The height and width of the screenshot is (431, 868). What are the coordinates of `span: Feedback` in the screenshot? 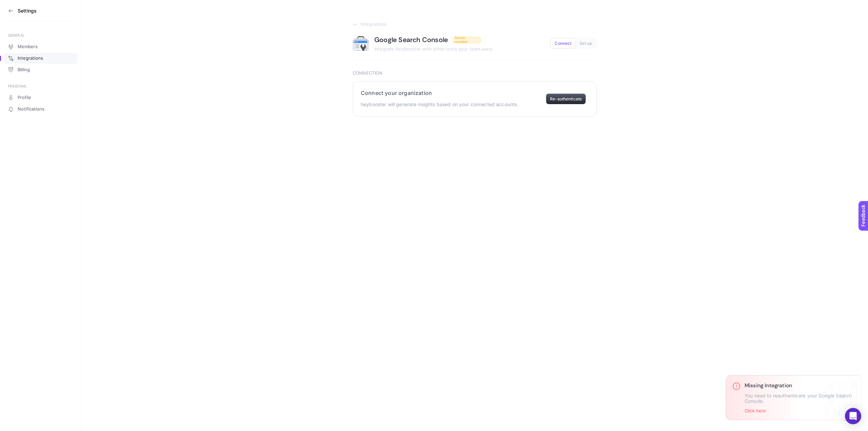 It's located at (15, 5).